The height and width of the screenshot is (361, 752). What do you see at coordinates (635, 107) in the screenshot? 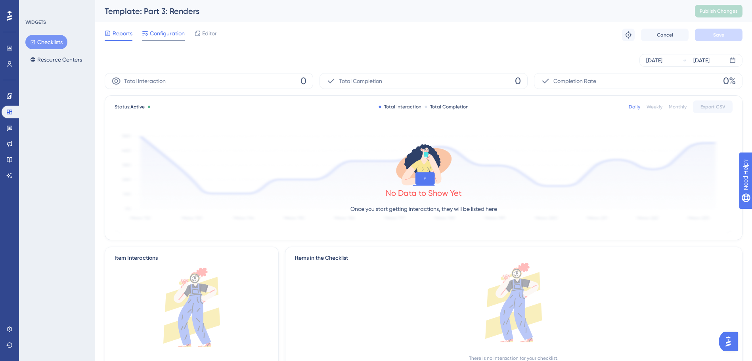
I see `div: Daily` at bounding box center [635, 107].